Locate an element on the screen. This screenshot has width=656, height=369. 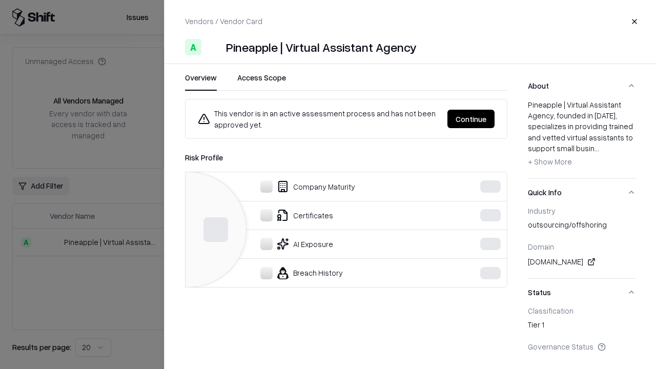
button: Status is located at coordinates (582, 292).